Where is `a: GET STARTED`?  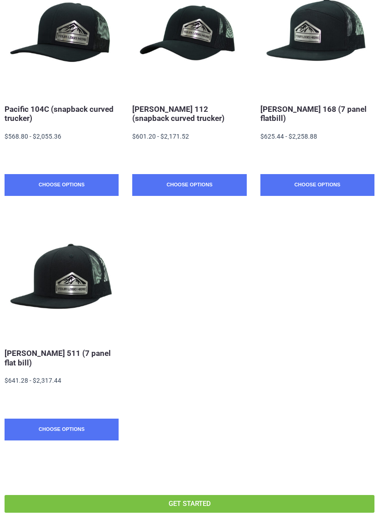 a: GET STARTED is located at coordinates (190, 504).